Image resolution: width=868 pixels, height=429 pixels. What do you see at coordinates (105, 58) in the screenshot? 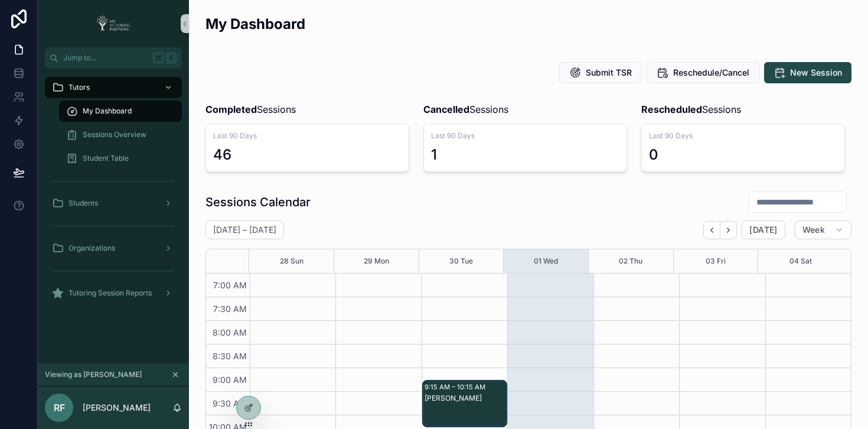
I see `span: Jump to...` at bounding box center [105, 58].